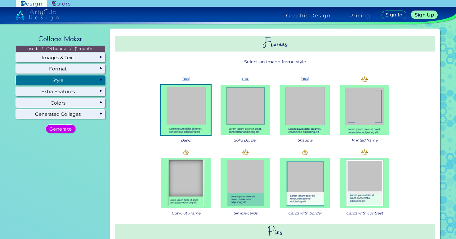 The height and width of the screenshot is (239, 456). Describe the element at coordinates (245, 140) in the screenshot. I see `span: Solid Border` at that location.